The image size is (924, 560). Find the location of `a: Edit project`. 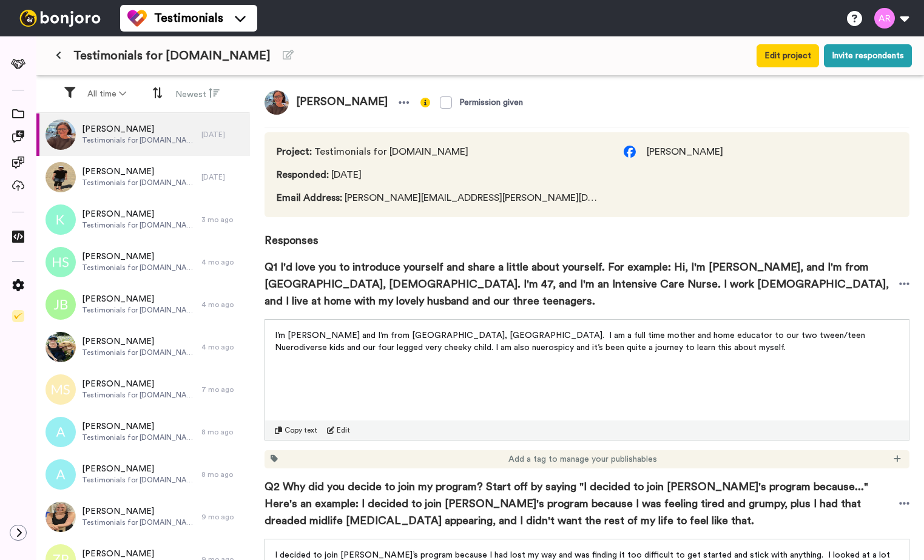

a: Edit project is located at coordinates (787, 56).